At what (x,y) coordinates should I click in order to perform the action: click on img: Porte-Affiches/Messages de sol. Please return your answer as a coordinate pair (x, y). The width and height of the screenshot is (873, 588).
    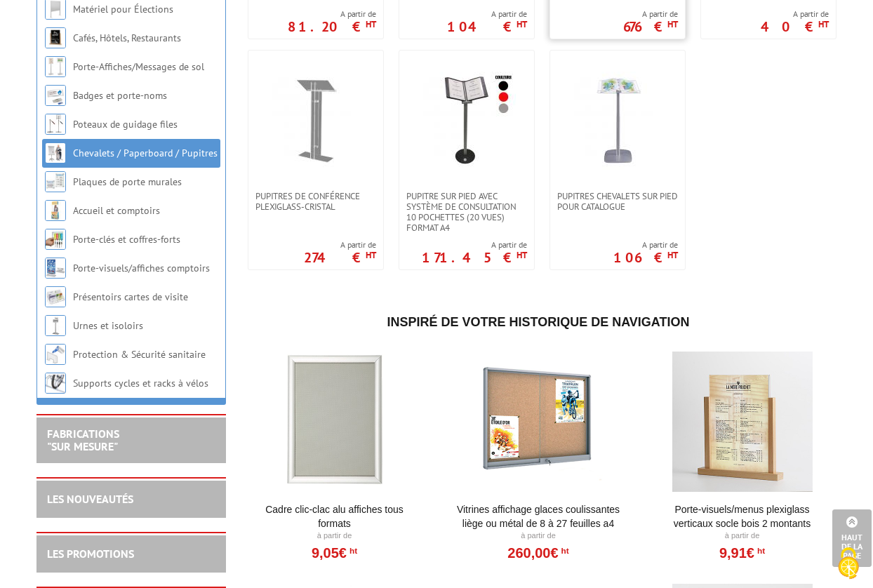
    Looking at the image, I should click on (56, 67).